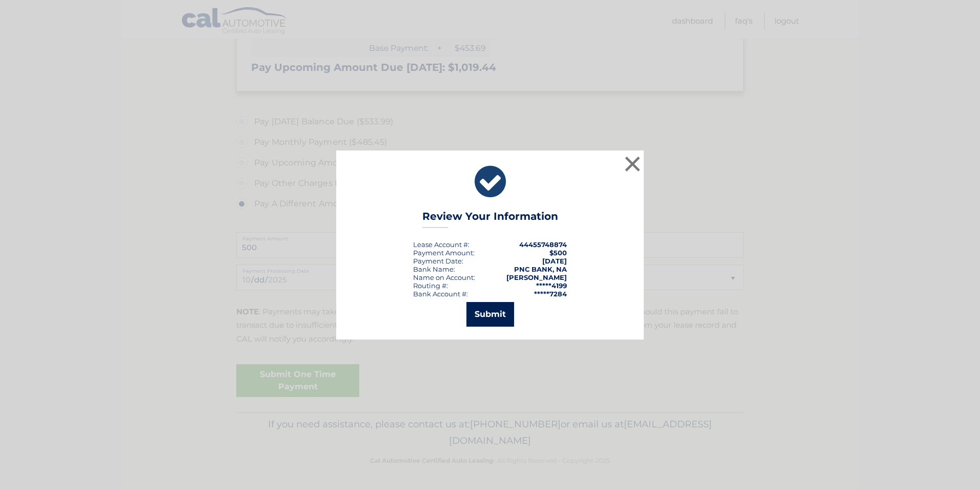 Image resolution: width=980 pixels, height=490 pixels. Describe the element at coordinates (444, 253) in the screenshot. I see `div: Payment Amount:` at that location.